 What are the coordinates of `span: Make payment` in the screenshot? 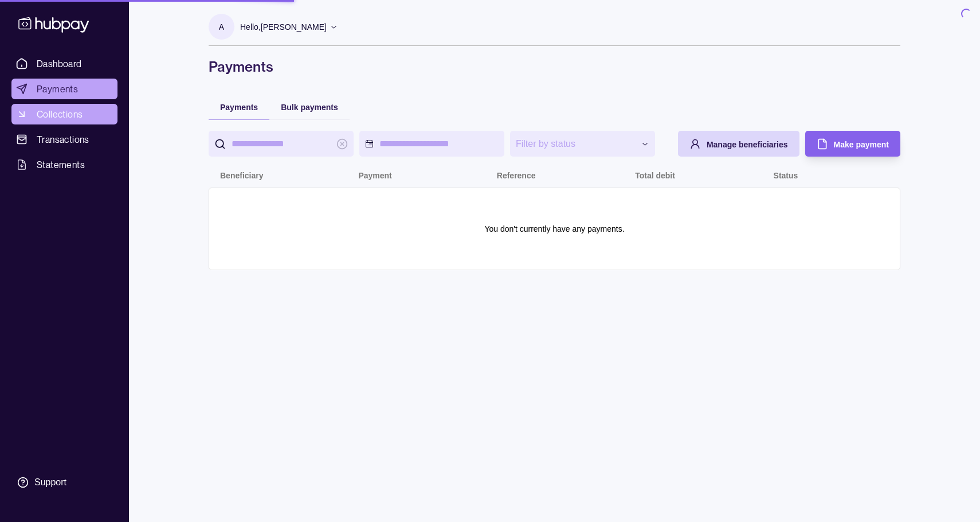 It's located at (861, 144).